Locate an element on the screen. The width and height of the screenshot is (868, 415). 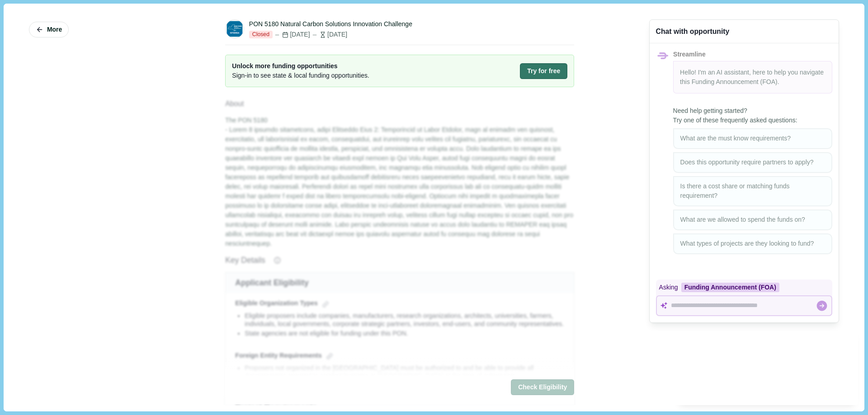
span: Need help getting started? Try one of these frequently asked questions: is located at coordinates (753, 116).